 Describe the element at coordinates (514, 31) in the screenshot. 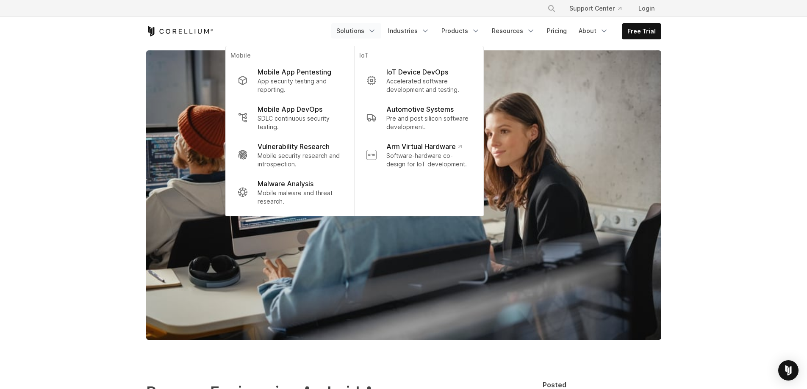

I see `a: Resources` at that location.